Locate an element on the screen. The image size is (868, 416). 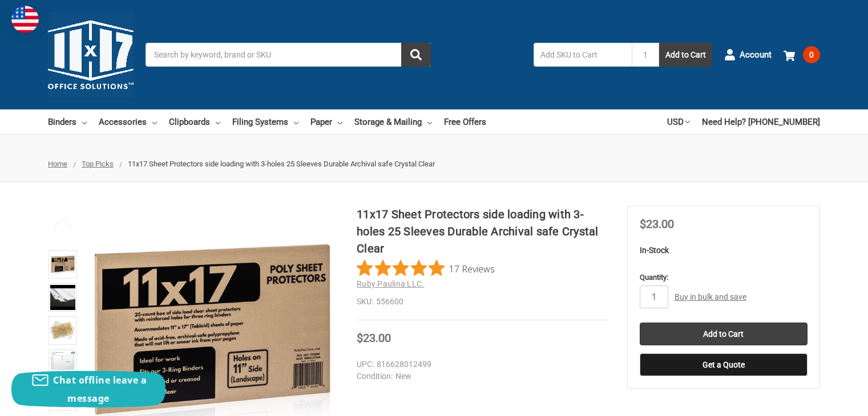
a: Binders is located at coordinates (67, 122).